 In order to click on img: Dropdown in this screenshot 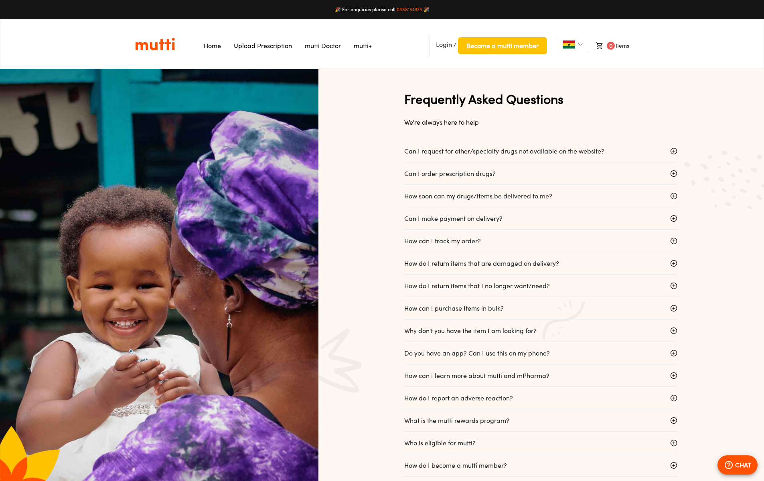, I will do `click(580, 45)`.